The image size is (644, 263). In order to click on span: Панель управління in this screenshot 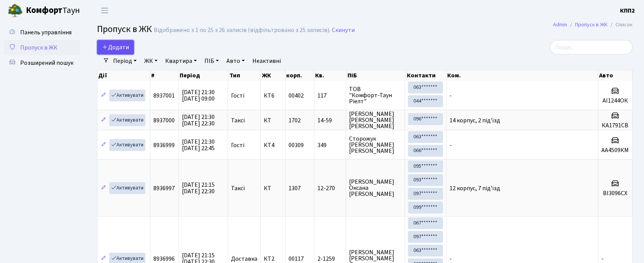, I will do `click(46, 33)`.